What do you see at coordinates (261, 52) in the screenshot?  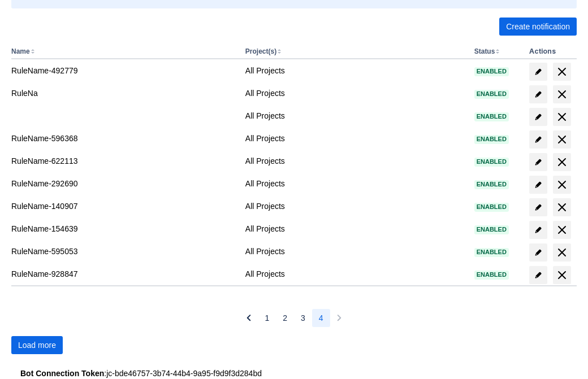 I see `button: Project(s)` at bounding box center [261, 52].